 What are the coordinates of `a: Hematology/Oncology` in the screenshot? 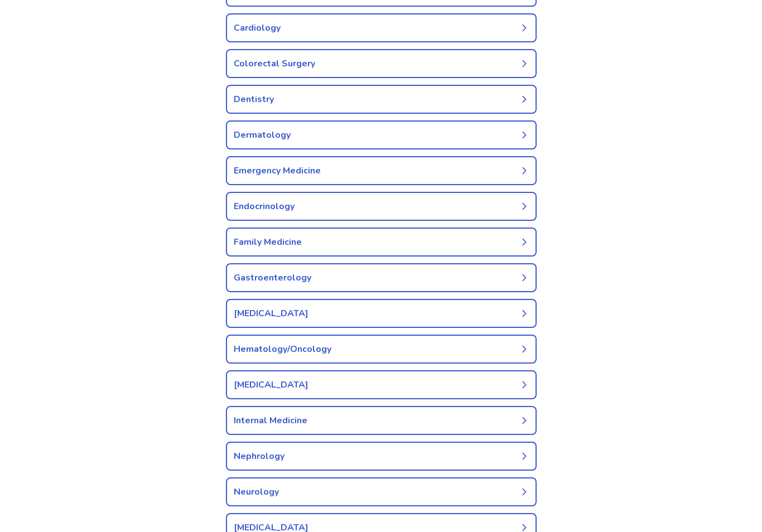 It's located at (381, 349).